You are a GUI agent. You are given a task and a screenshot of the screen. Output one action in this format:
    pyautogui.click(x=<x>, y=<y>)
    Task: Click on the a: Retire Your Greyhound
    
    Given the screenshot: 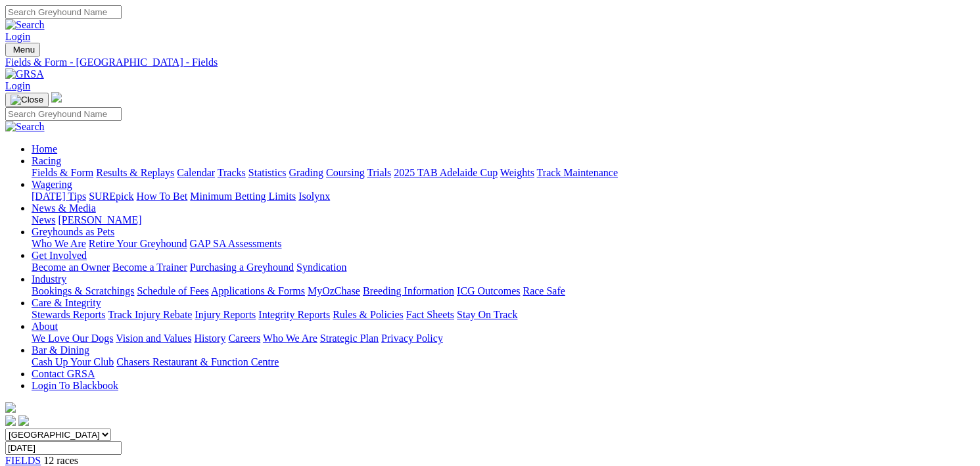 What is the action you would take?
    pyautogui.click(x=138, y=243)
    